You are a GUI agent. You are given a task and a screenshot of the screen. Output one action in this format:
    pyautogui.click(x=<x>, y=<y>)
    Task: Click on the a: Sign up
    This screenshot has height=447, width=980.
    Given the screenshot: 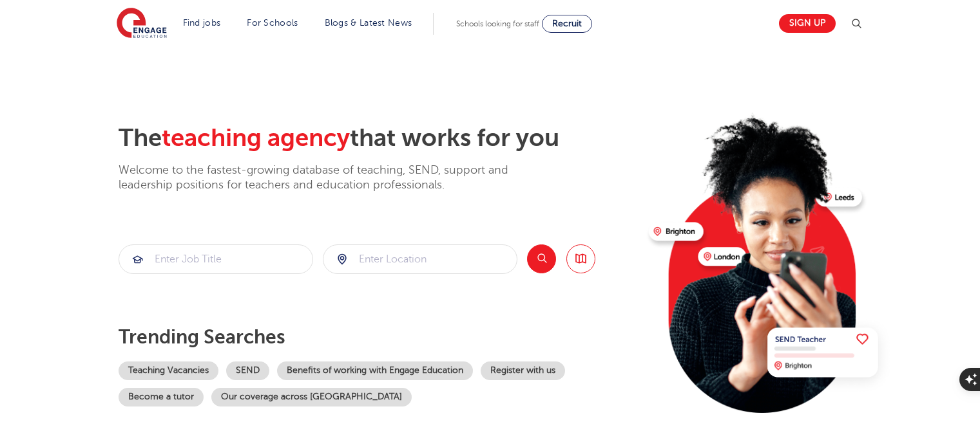 What is the action you would take?
    pyautogui.click(x=807, y=23)
    